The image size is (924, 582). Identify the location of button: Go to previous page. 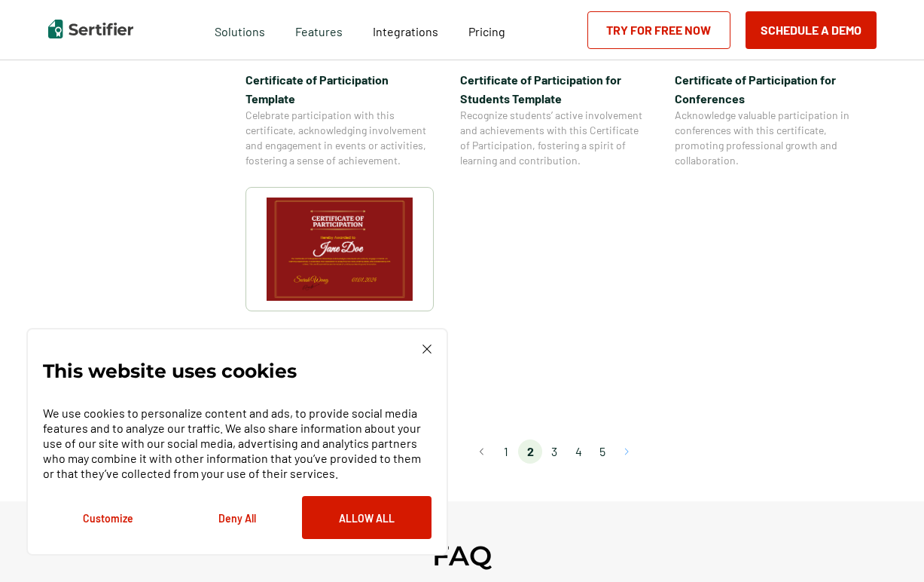
(482, 451).